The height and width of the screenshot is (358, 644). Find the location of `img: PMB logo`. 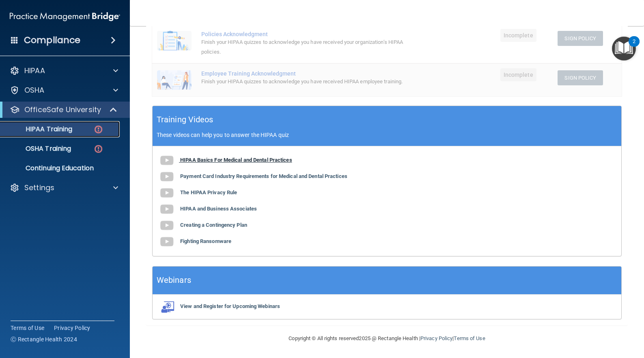

img: PMB logo is located at coordinates (65, 17).